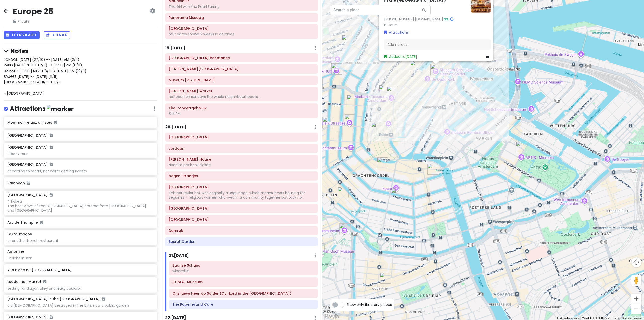  Describe the element at coordinates (337, 69) in the screenshot. I see `div: Anne Frank House` at that location.